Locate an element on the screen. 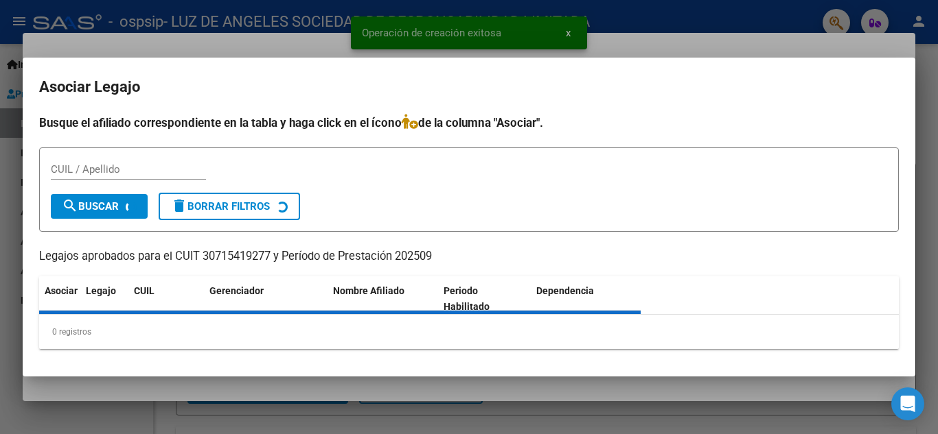  span: Legajo is located at coordinates (101, 291).